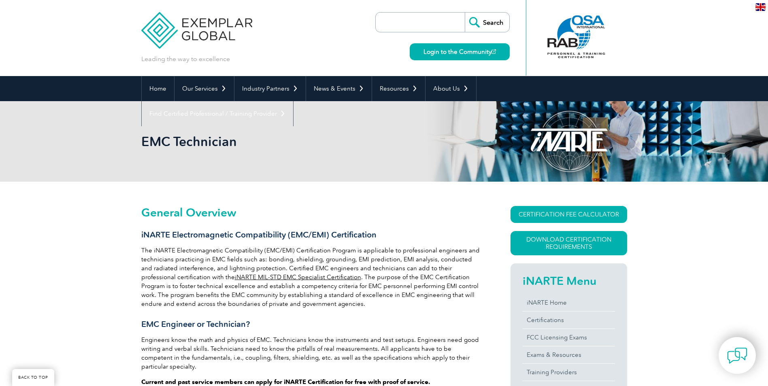 The image size is (768, 386). I want to click on a: Download Certification Requirements, so click(569, 243).